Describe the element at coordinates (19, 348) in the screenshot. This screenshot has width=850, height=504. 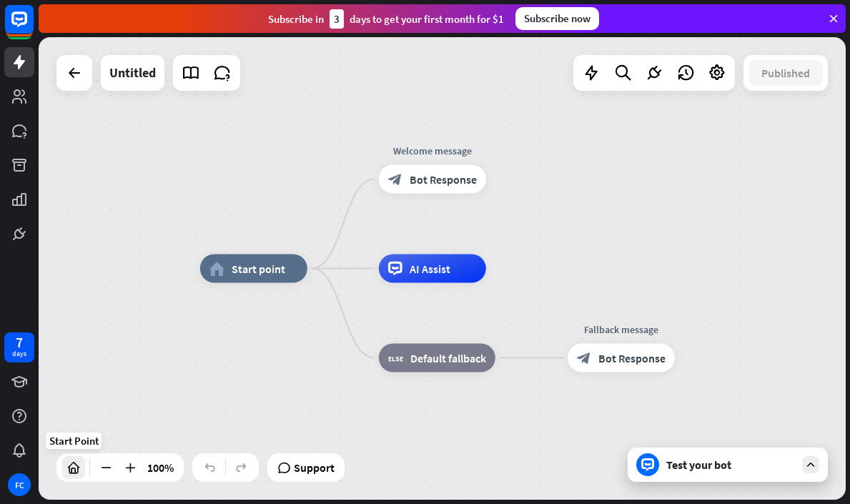
I see `a: 7 days` at that location.